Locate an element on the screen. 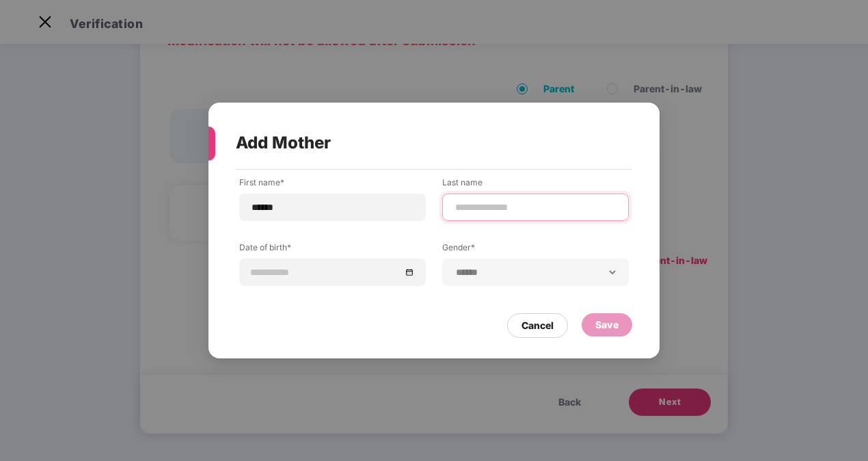 The width and height of the screenshot is (868, 461). div: Save is located at coordinates (607, 325).